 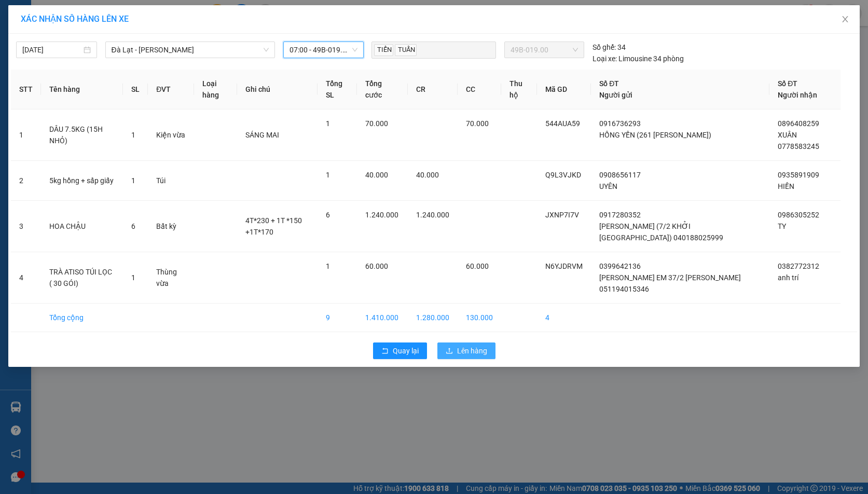 I want to click on th: Ghi chú, so click(x=277, y=89).